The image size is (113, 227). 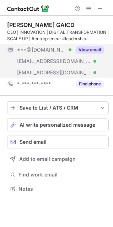 I want to click on span: Find work email, so click(x=62, y=175).